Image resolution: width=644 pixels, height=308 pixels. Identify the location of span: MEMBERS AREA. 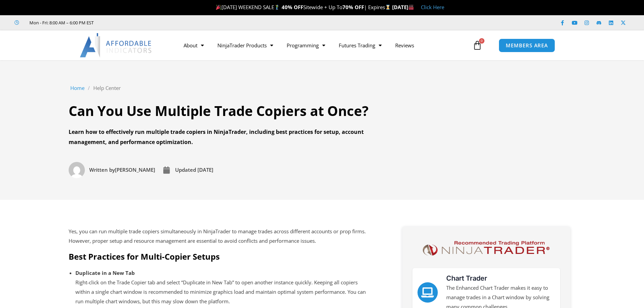
(527, 45).